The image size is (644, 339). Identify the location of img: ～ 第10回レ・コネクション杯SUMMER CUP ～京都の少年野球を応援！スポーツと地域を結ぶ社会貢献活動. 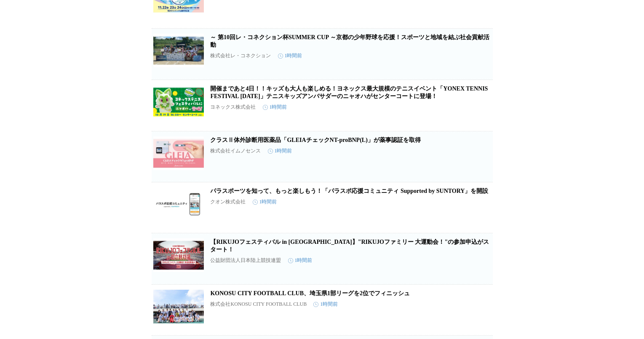
(178, 51).